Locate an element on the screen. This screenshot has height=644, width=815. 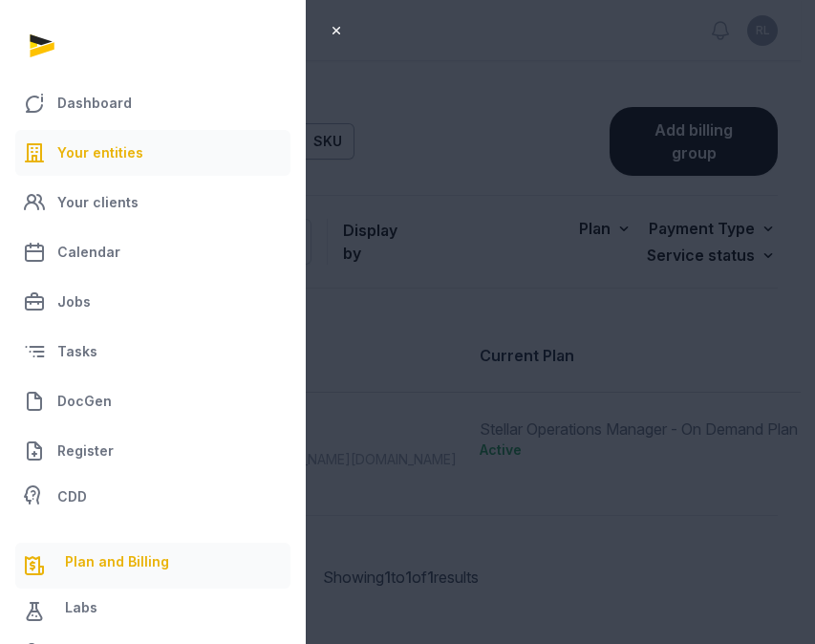
span: Plan and Billing is located at coordinates (117, 566).